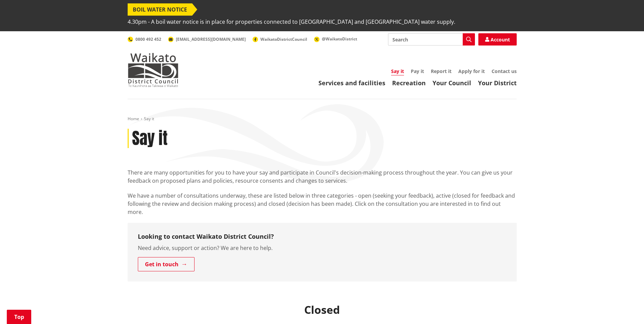 The width and height of the screenshot is (644, 324). I want to click on h2: Closed, so click(322, 310).